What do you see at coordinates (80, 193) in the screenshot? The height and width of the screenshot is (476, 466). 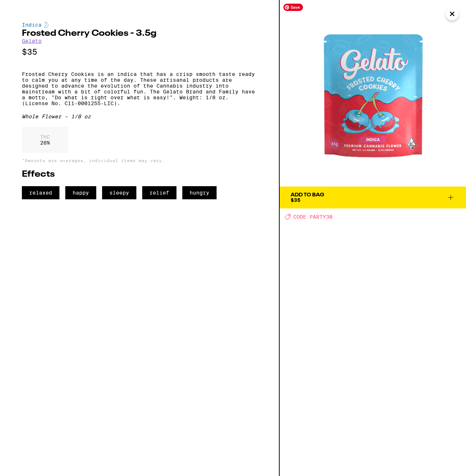 I see `span: happy` at bounding box center [80, 193].